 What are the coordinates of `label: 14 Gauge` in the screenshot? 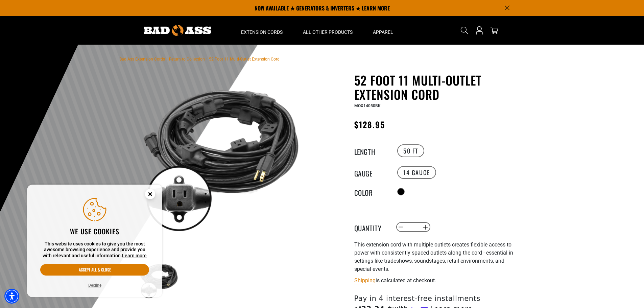 It's located at (416, 172).